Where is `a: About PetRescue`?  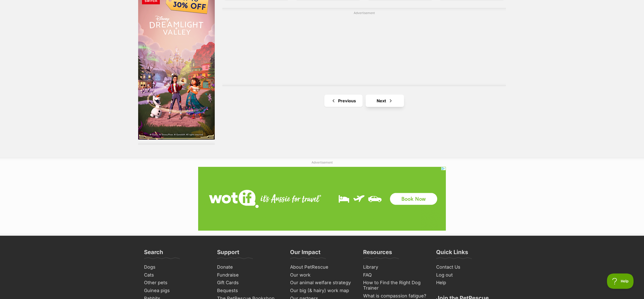 a: About PetRescue is located at coordinates (322, 267).